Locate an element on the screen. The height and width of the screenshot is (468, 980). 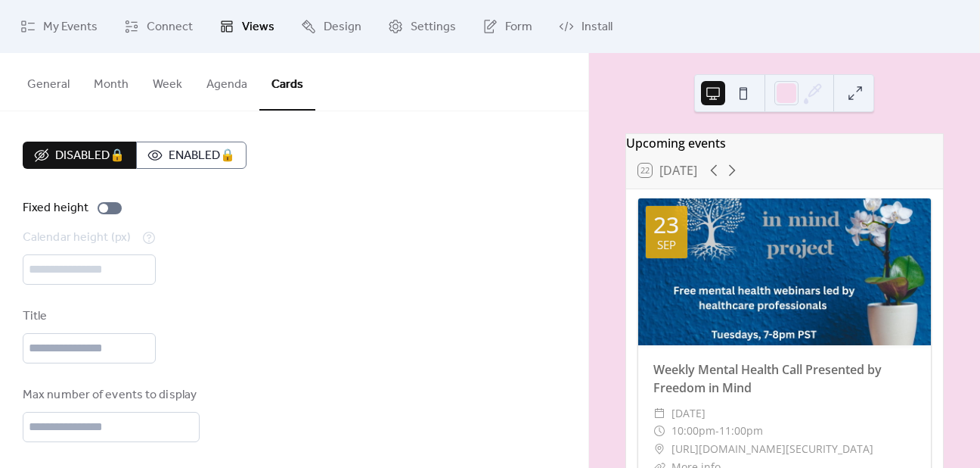
button: Month is located at coordinates (111, 81).